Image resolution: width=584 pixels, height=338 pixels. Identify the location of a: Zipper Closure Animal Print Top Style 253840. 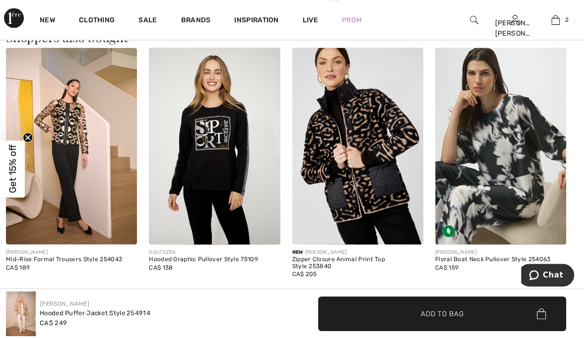
(358, 146).